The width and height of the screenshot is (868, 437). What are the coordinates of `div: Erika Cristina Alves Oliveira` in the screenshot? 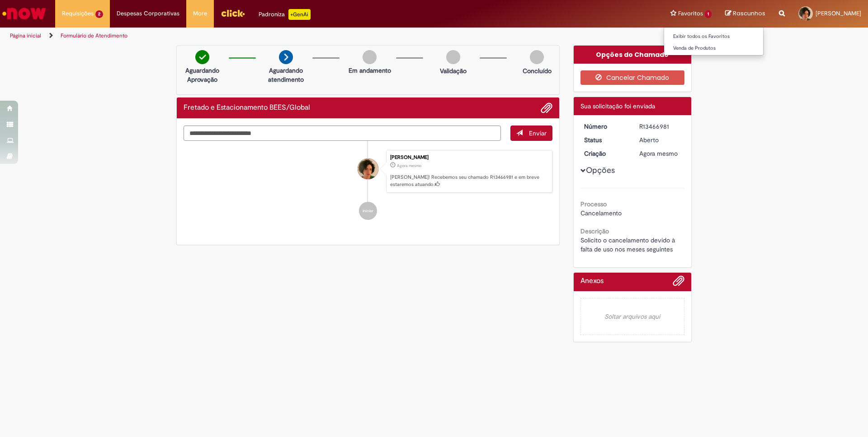 It's located at (368, 169).